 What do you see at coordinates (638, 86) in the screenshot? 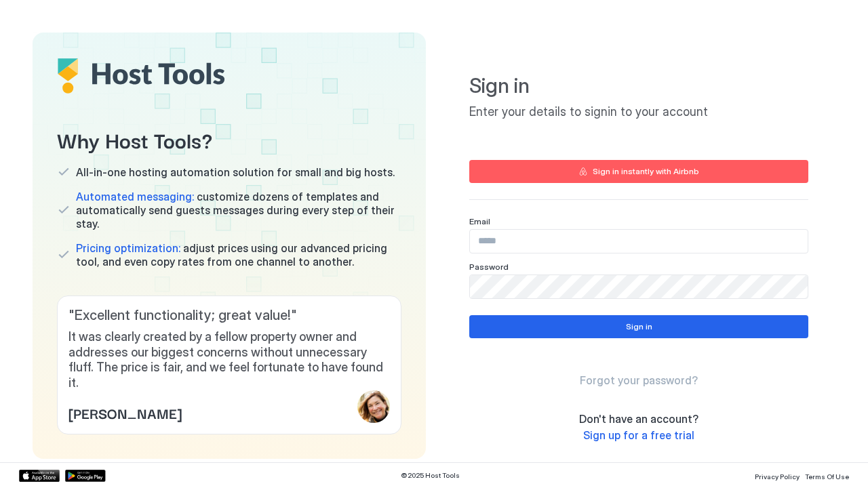
I see `span: Sign in` at bounding box center [638, 86].